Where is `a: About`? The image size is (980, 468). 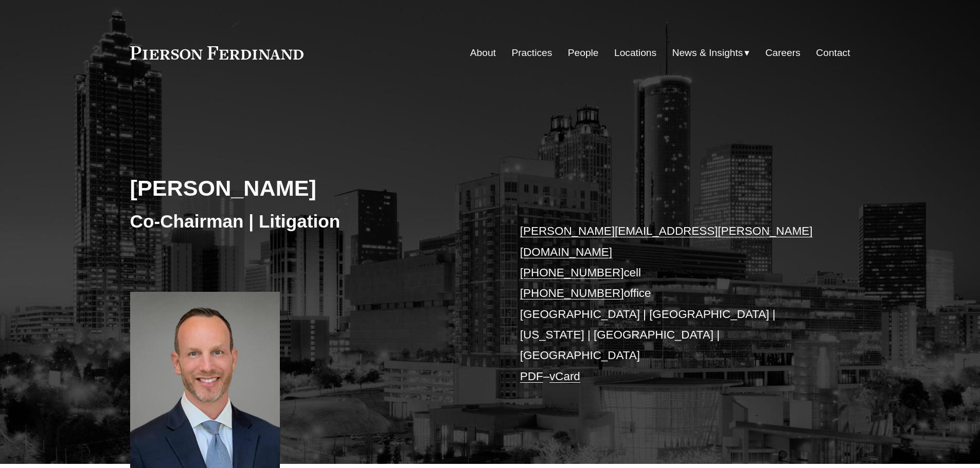
a: About is located at coordinates (483, 53).